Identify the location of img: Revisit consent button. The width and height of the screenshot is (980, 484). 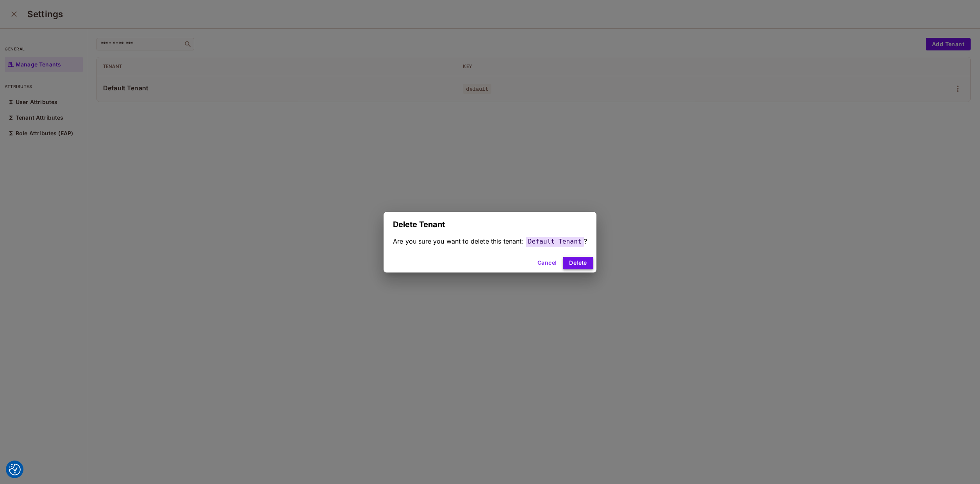
(15, 469).